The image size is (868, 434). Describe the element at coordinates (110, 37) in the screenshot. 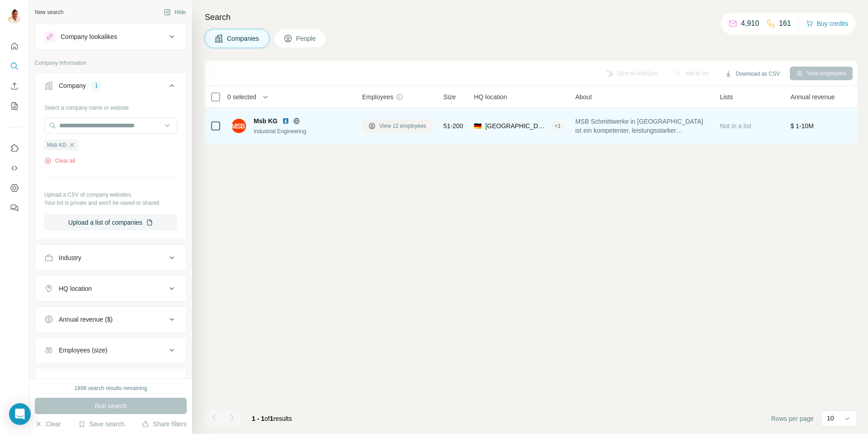

I see `button: Company lookalikes` at that location.